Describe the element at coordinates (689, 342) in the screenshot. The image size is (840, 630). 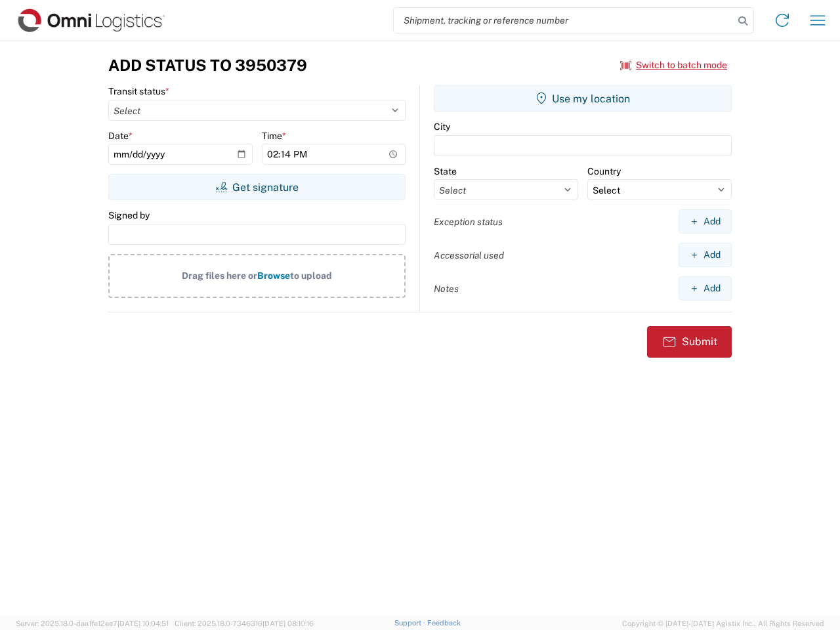
I see `button: Submit` at that location.